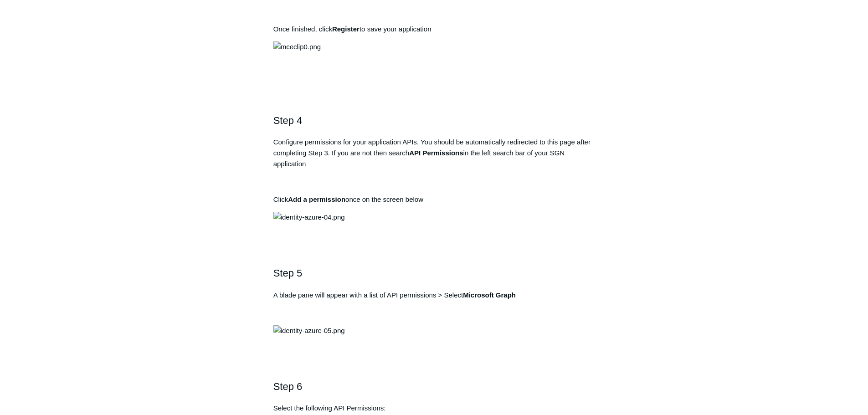 The width and height of the screenshot is (868, 415). I want to click on strong: Register, so click(346, 28).